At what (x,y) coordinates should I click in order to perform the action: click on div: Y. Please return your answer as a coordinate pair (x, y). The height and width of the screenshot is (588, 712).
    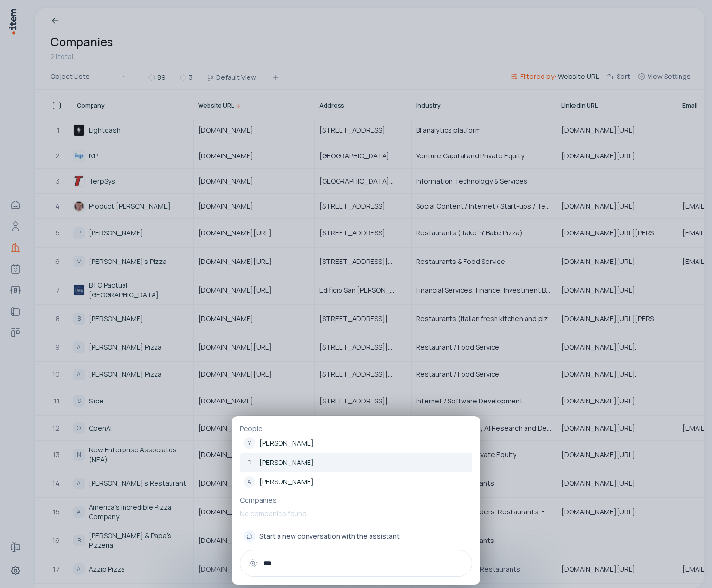
    Looking at the image, I should click on (249, 443).